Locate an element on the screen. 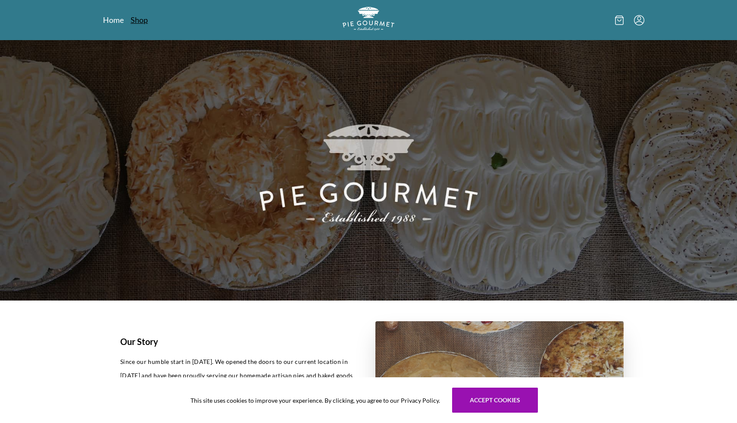  button: Accept cookies is located at coordinates (495, 400).